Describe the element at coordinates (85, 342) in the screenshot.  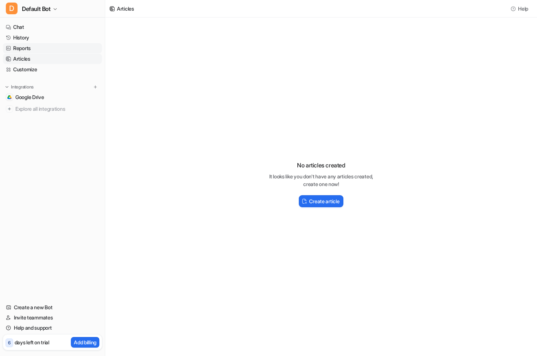
I see `button: Add billing` at that location.